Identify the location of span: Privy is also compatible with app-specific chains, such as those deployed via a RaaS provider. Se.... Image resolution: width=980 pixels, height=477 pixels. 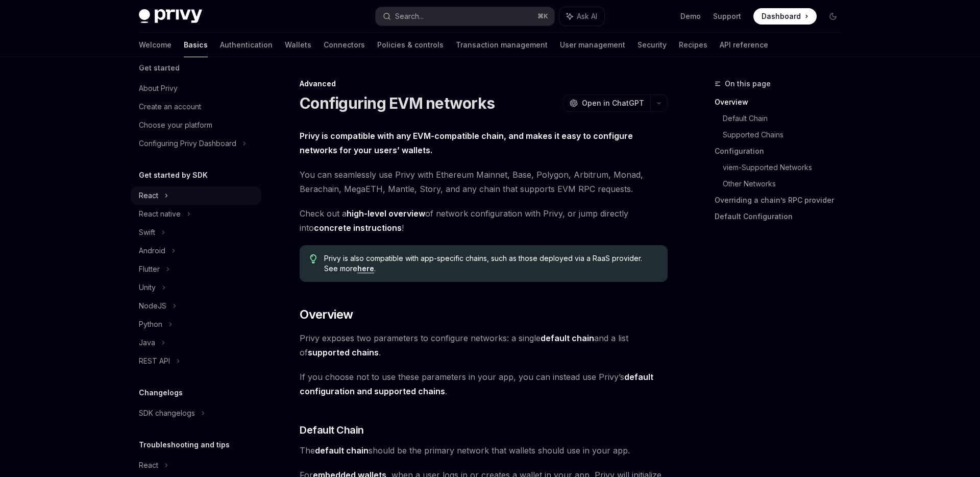
(491, 263).